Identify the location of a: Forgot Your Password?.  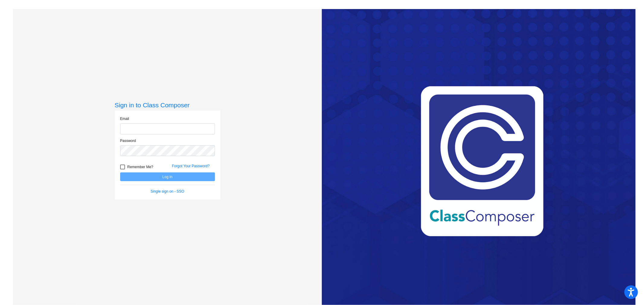
(191, 166).